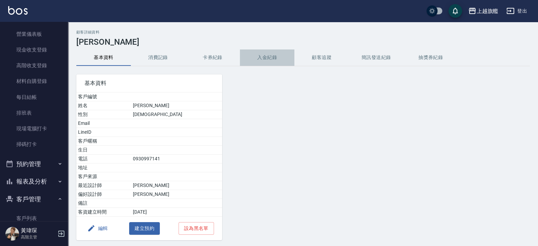  Describe the element at coordinates (213, 58) in the screenshot. I see `button: 卡券紀錄` at that location.